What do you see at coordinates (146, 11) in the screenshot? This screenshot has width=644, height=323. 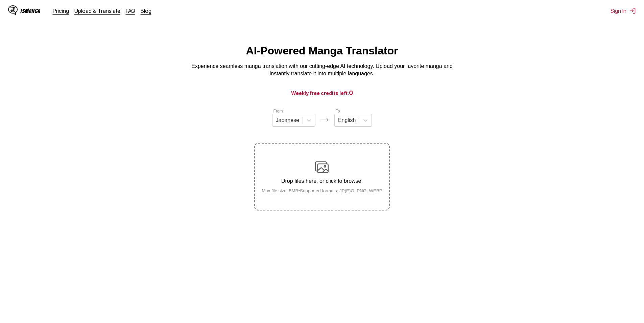 I see `a: Blog` at bounding box center [146, 11].